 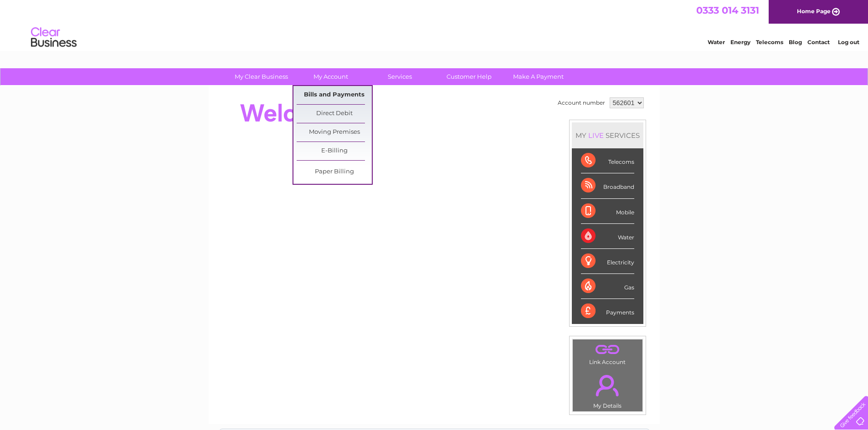 What do you see at coordinates (261, 76) in the screenshot?
I see `a: My Clear Business` at bounding box center [261, 76].